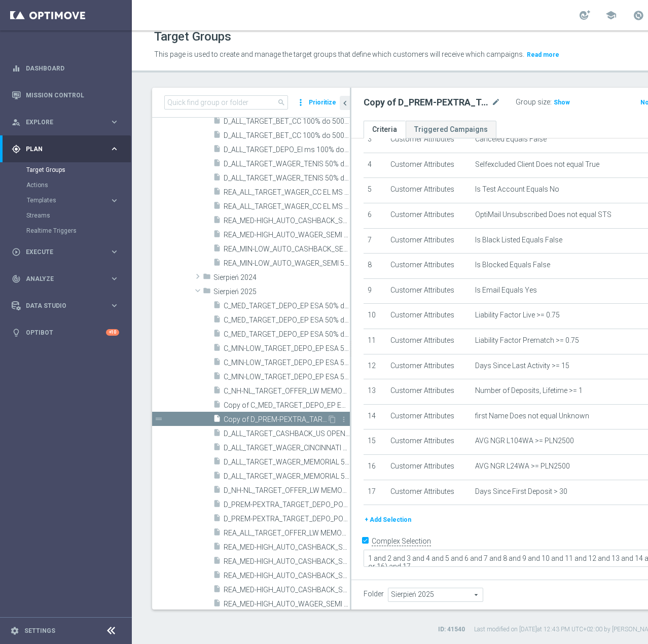  I want to click on span: Selfexcluded Client Does not equal True, so click(537, 164).